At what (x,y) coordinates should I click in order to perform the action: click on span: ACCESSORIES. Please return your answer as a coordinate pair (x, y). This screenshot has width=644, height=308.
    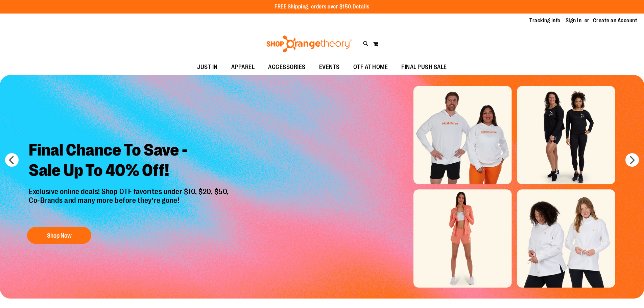
    Looking at the image, I should click on (287, 67).